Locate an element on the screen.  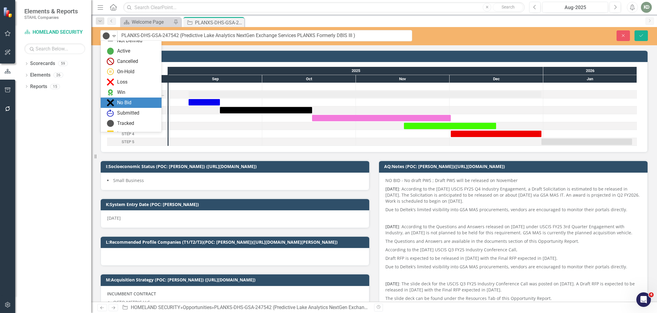
div: On-Hold is located at coordinates (126, 72).